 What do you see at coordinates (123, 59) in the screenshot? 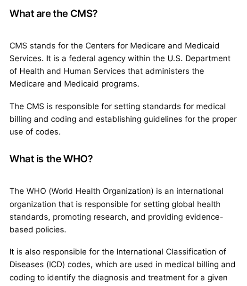
I see `p: CMS stands for the Centers for Medicare and Medicaid Services. It is a federal agency within the ...` at bounding box center [123, 59].